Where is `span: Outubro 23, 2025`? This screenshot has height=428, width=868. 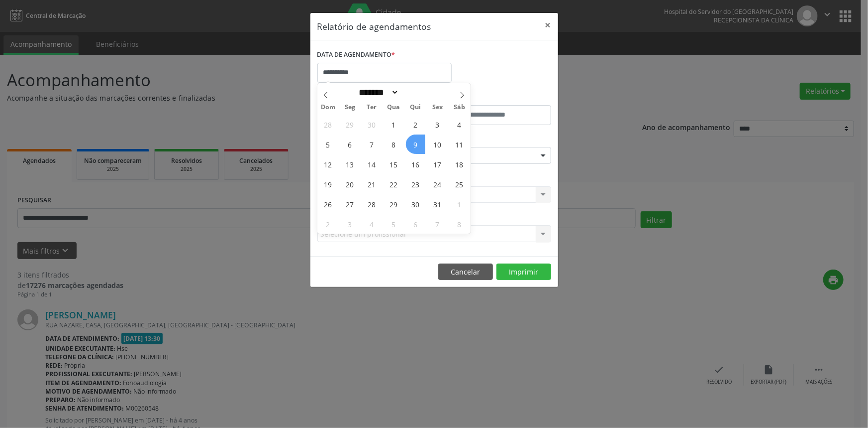 span: Outubro 23, 2025 is located at coordinates (415, 184).